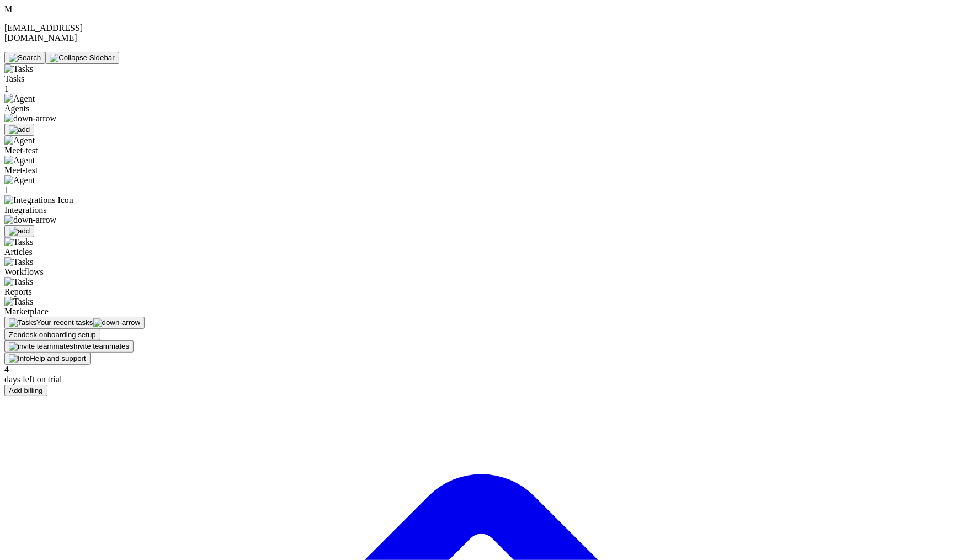  What do you see at coordinates (74, 323) in the screenshot?
I see `button: Your recent tasks` at bounding box center [74, 323].